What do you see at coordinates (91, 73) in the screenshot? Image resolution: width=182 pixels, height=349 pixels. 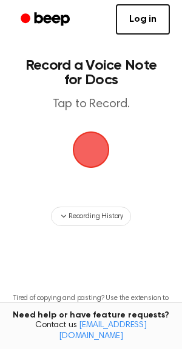 I see `h1: Record a Voice Note for Docs` at bounding box center [91, 73].